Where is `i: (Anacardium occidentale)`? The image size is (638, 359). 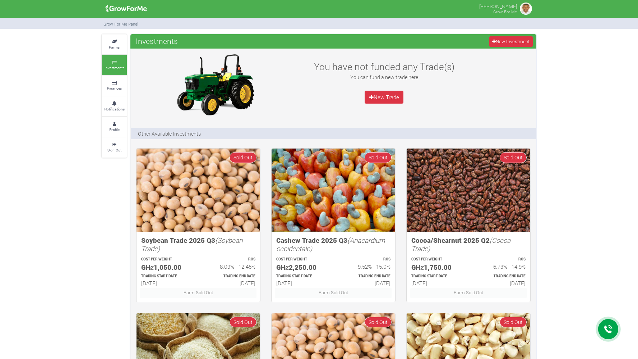 i: (Anacardium occidentale) is located at coordinates (331, 244).